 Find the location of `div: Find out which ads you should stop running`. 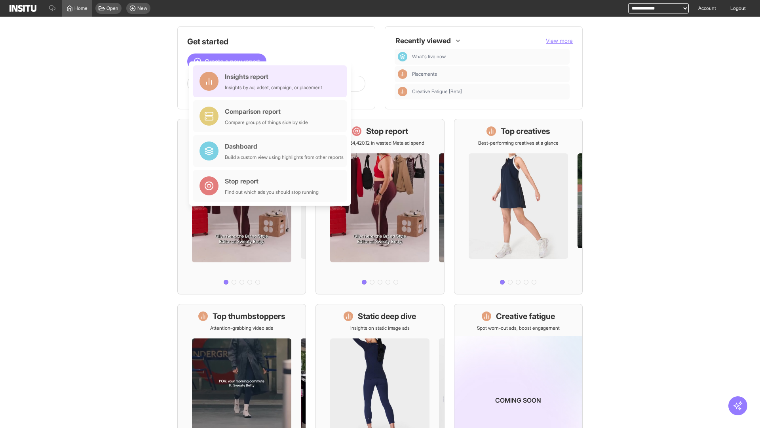

div: Find out which ads you should stop running is located at coordinates (272, 192).